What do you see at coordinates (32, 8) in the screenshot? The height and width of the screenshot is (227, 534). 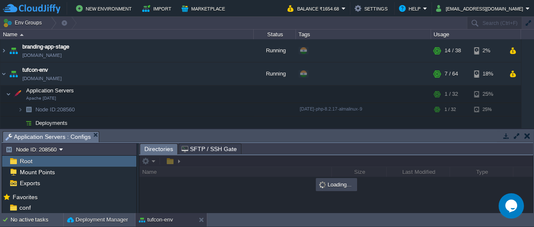 I see `img: CloudJiffy` at bounding box center [32, 8].